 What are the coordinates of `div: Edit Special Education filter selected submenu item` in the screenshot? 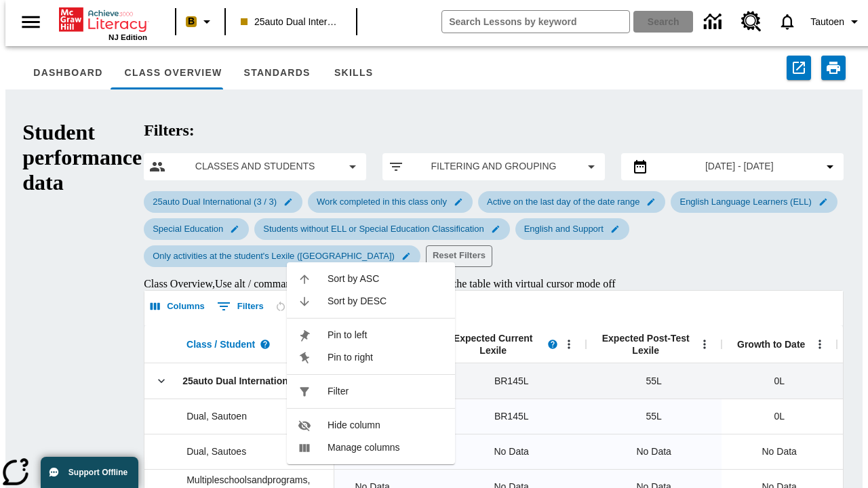 It's located at (196, 229).